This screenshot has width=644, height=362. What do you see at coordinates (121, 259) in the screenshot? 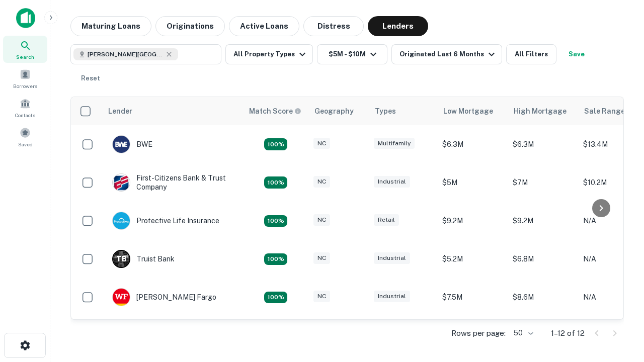
I see `p: T B` at bounding box center [121, 259].